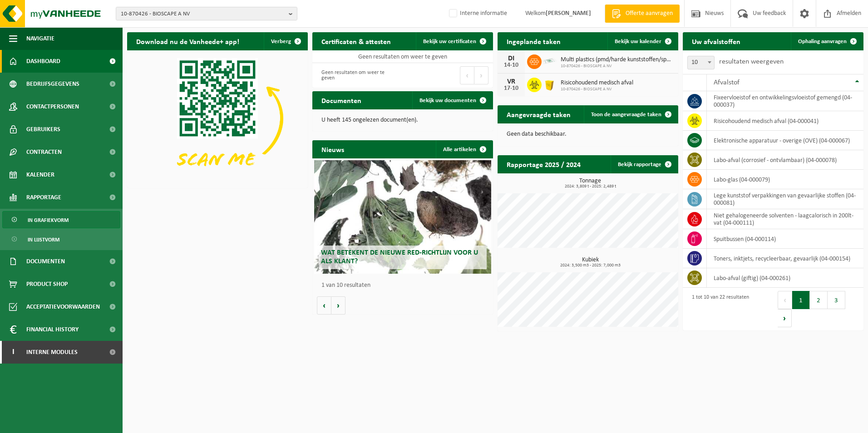 This screenshot has width=868, height=433. Describe the element at coordinates (827, 41) in the screenshot. I see `a: Ophaling aanvragen` at that location.